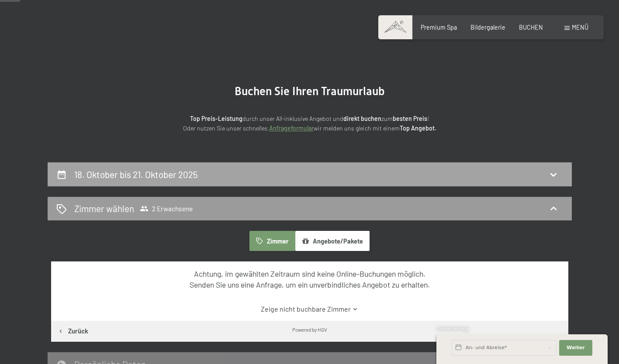 This screenshot has width=619, height=364. Describe the element at coordinates (136, 174) in the screenshot. I see `h2: 18. Oktober bis 21. Oktober 2025` at that location.